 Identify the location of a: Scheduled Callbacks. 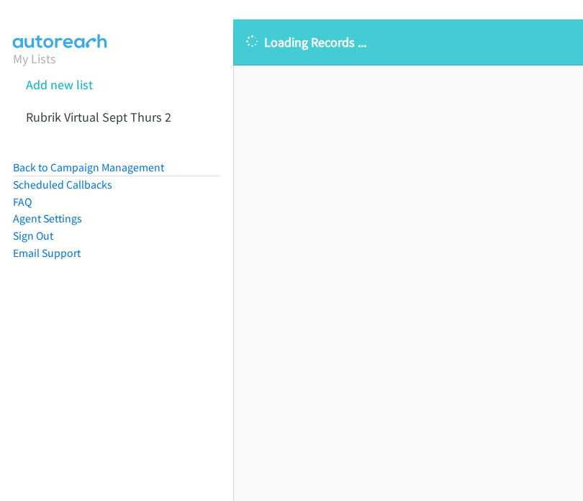
(63, 184).